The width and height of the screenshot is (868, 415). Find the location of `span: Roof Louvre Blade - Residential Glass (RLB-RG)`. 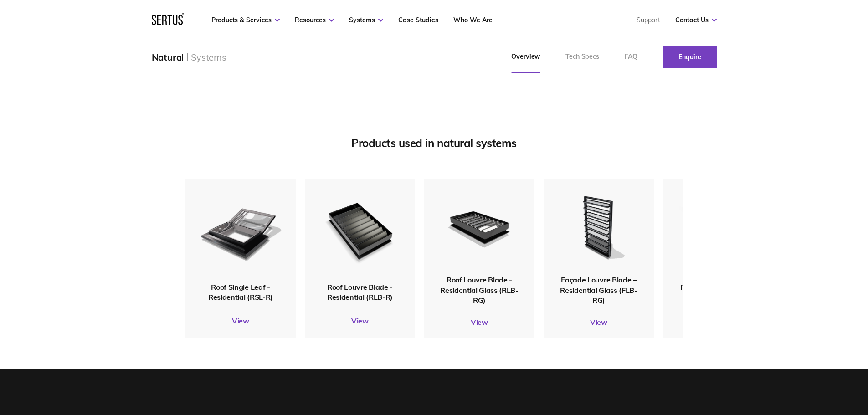

span: Roof Louvre Blade - Residential Glass (RLB-RG) is located at coordinates (480, 290).